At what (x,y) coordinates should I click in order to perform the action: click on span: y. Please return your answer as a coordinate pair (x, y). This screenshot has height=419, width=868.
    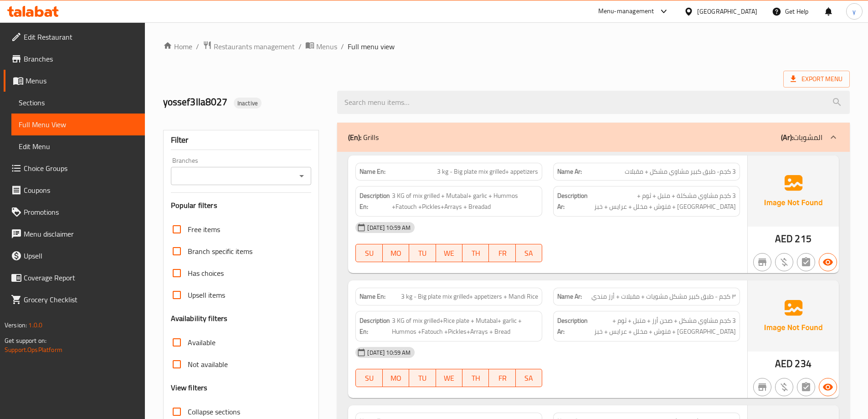
    Looking at the image, I should click on (854, 11).